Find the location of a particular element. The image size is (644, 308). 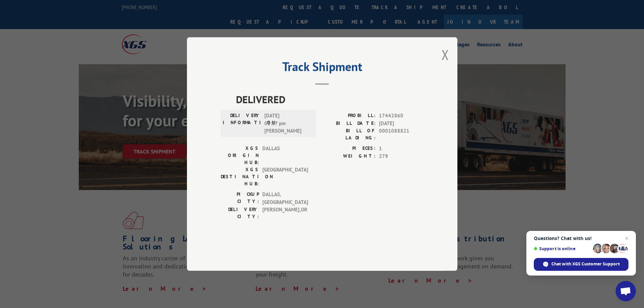

h2: Track Shipment is located at coordinates (322, 68).